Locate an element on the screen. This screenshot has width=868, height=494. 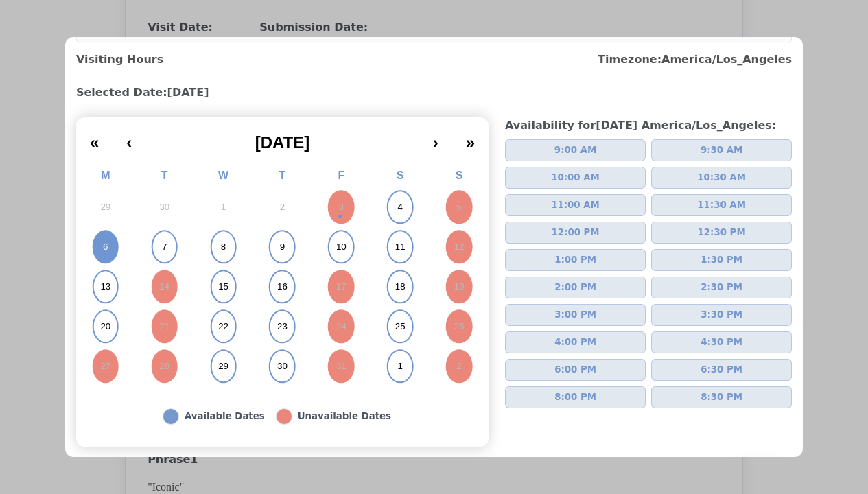
button: October 31, 2025 is located at coordinates (341, 366).